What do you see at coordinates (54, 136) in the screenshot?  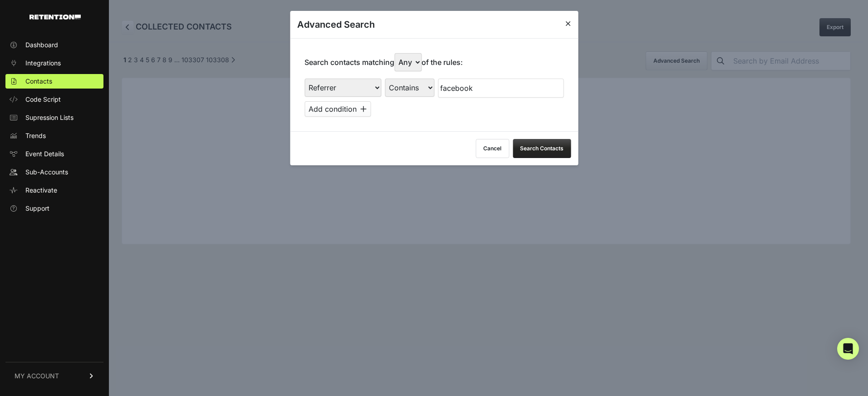 I see `a: Trends` at bounding box center [54, 136].